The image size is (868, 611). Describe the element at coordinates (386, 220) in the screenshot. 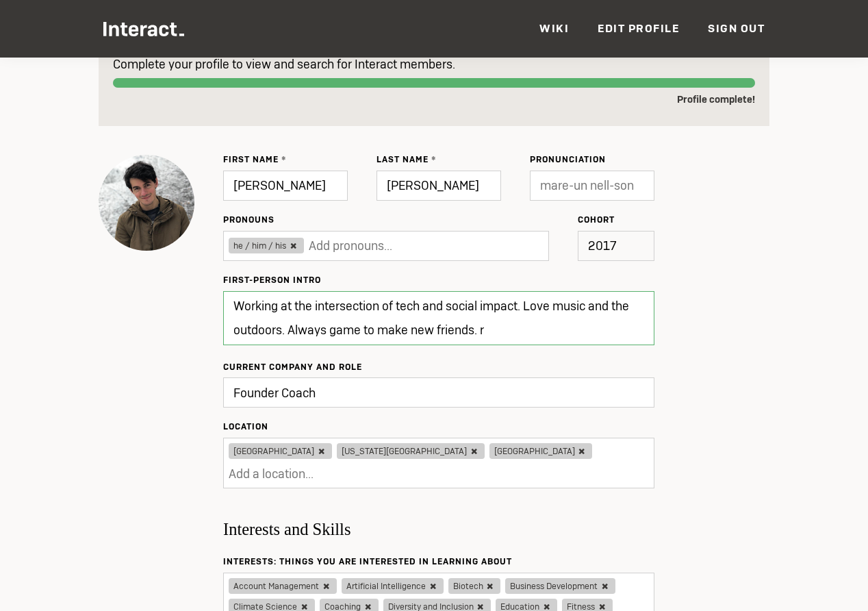

I see `label: Pronouns` at that location.